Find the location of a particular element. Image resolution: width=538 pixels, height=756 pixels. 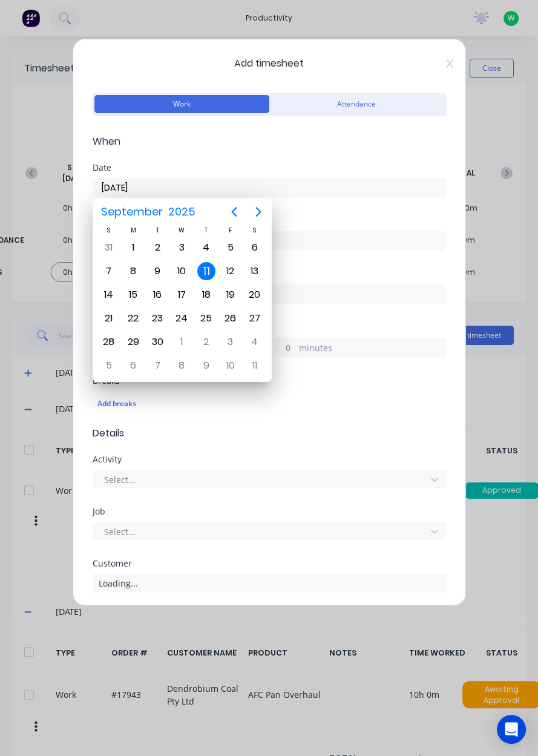

div: Sunday, October 5, 2025 is located at coordinates (109, 366).